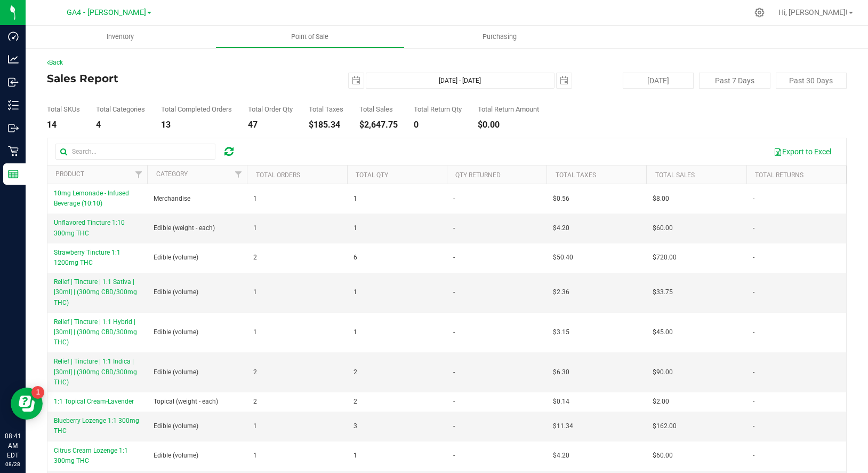 This screenshot has width=868, height=473. Describe the element at coordinates (438, 125) in the screenshot. I see `div: 0` at that location.